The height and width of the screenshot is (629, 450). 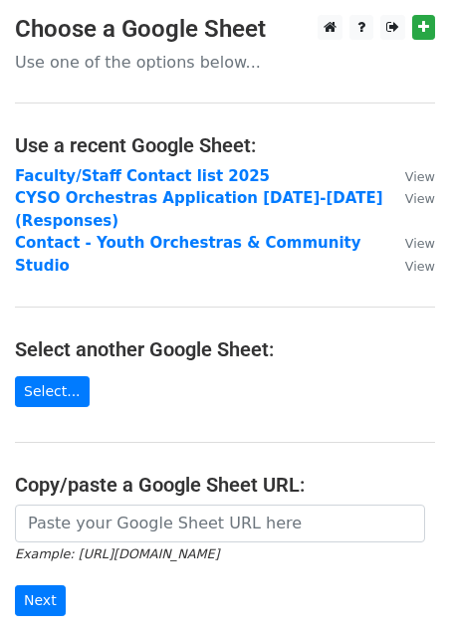 I want to click on h4: Use a recent Google Sheet:, so click(x=225, y=145).